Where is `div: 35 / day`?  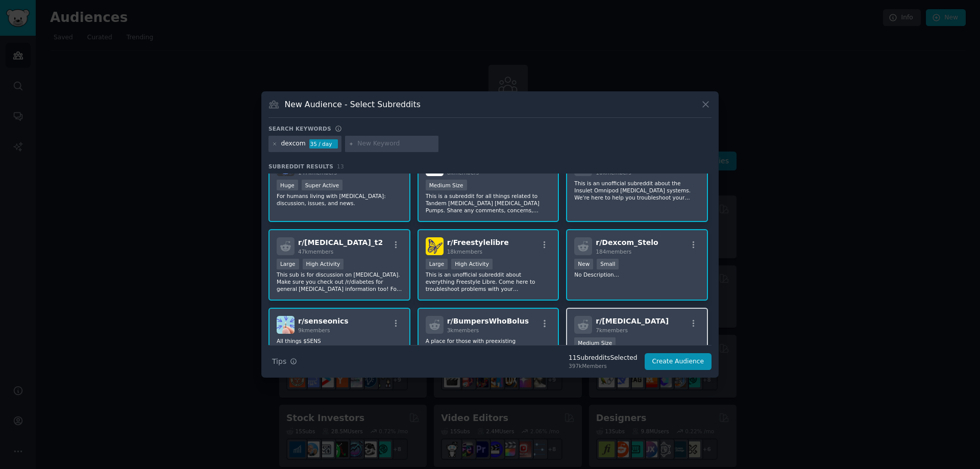 div: 35 / day is located at coordinates (324, 144).